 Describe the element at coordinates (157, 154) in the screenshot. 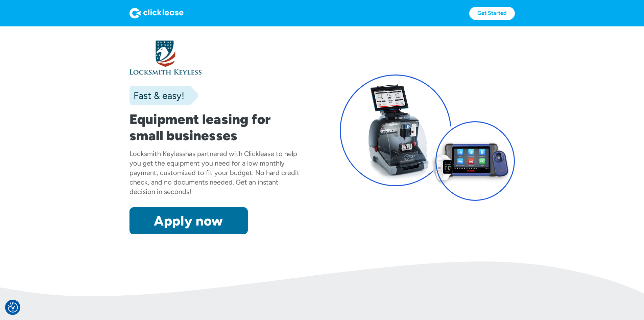

I see `div: Locksmith Keyless` at that location.